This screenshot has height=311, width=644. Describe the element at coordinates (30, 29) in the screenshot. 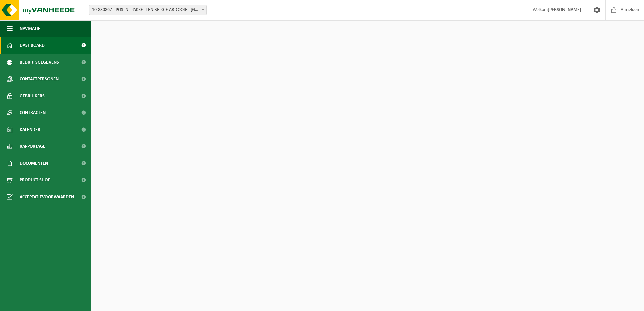

I see `span: Navigatie` at that location.